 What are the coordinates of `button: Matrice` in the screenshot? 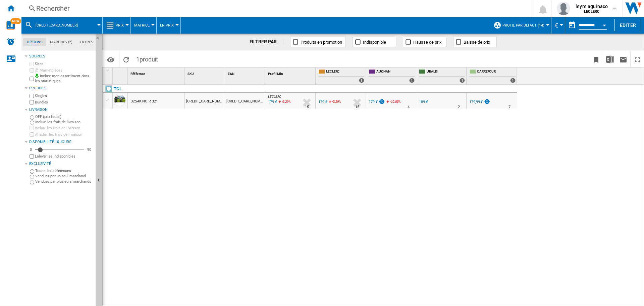 It's located at (144, 25).